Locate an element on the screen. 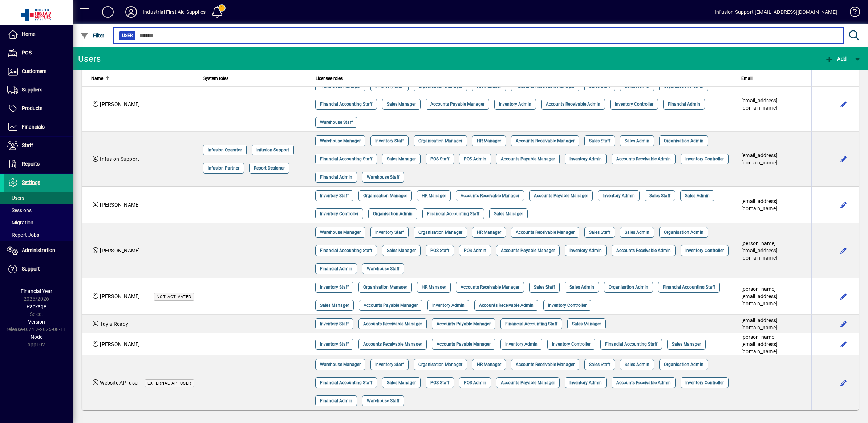 Image resolution: width=868 pixels, height=423 pixels. span: Tayla Ready is located at coordinates (114, 324).